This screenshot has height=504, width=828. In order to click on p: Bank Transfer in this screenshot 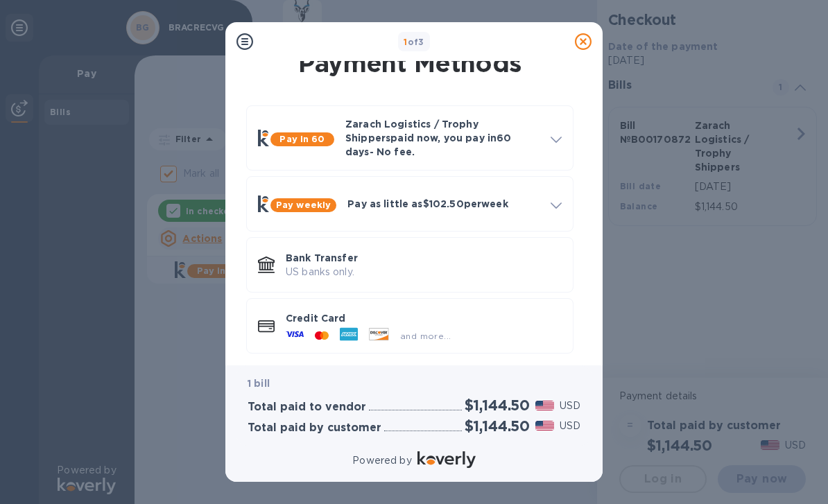, I will do `click(424, 257)`.